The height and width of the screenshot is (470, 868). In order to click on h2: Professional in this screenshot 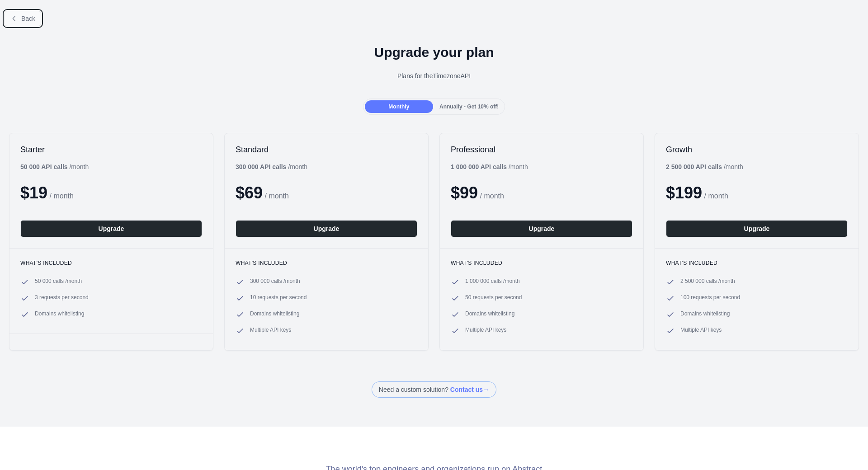, I will do `click(541, 150)`.